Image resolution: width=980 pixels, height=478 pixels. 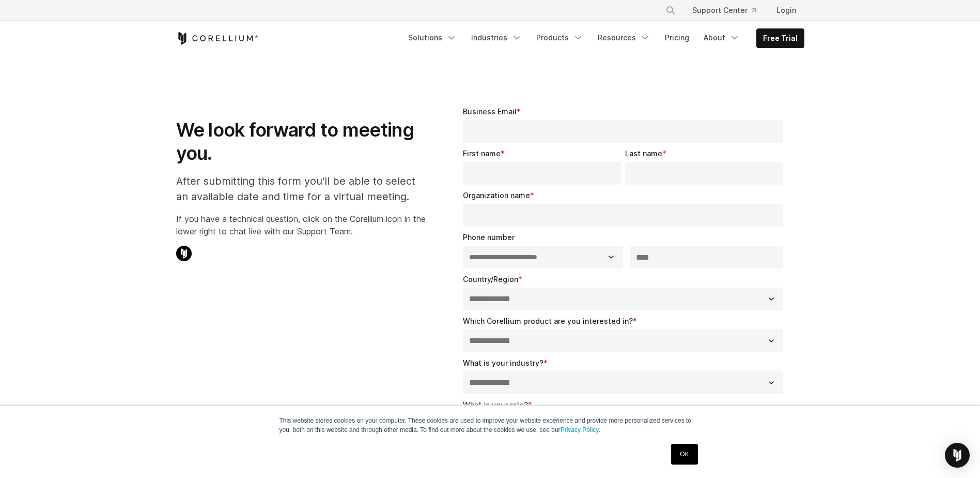 What do you see at coordinates (497, 38) in the screenshot?
I see `a: Industries` at bounding box center [497, 38].